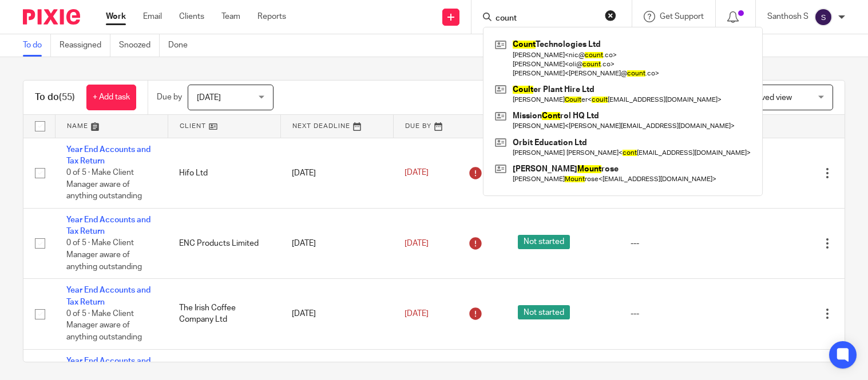 The height and width of the screenshot is (380, 868). I want to click on button: Clear, so click(610, 16).